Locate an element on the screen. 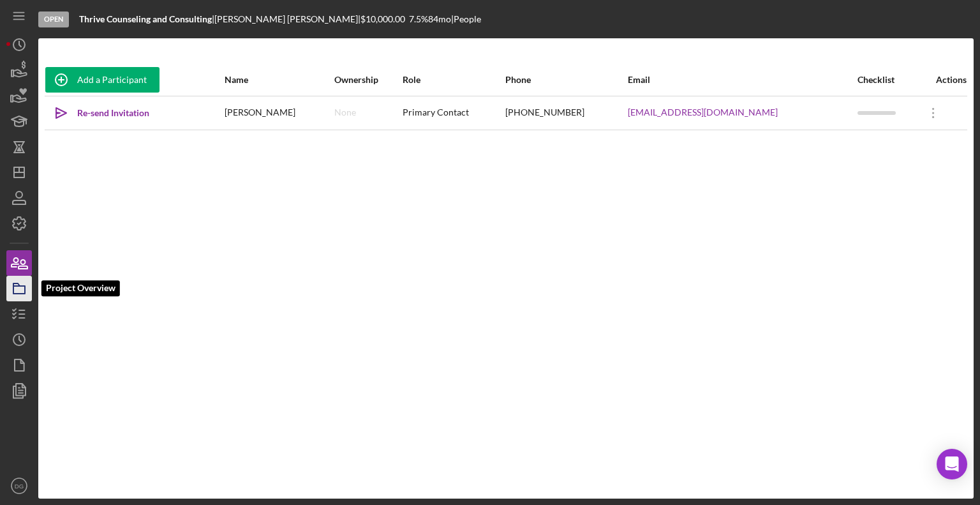 This screenshot has height=505, width=980. div: Open is located at coordinates (53, 19).